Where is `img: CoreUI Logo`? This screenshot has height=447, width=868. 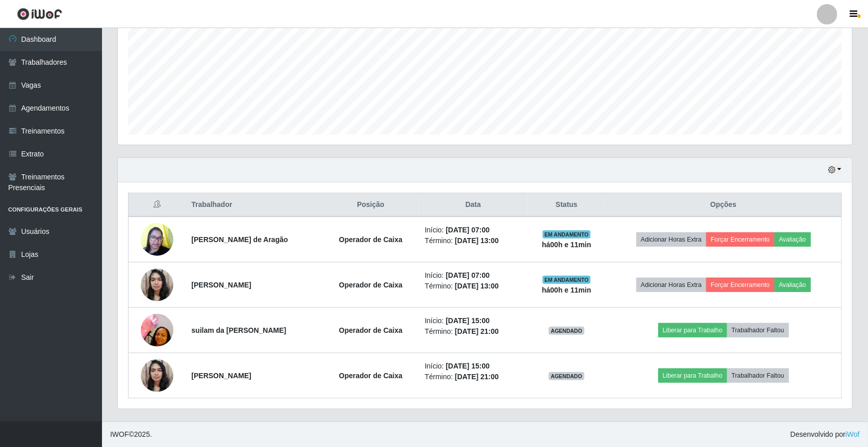 img: CoreUI Logo is located at coordinates (40, 14).